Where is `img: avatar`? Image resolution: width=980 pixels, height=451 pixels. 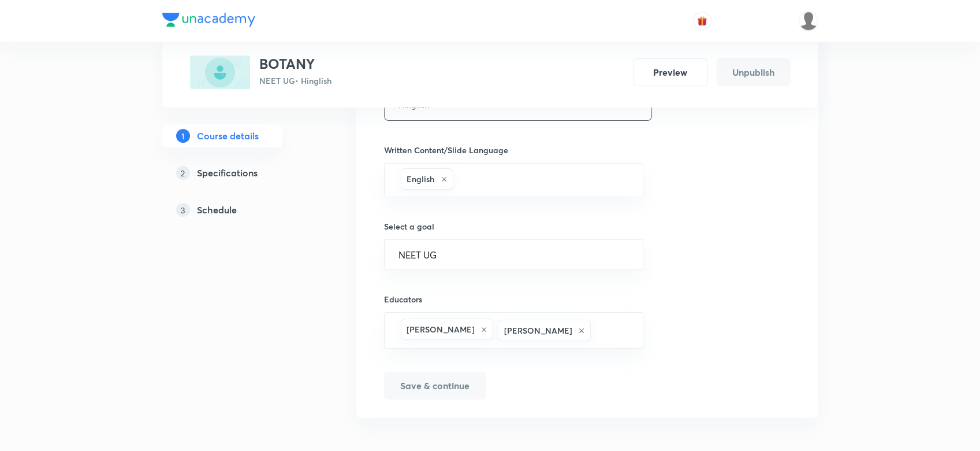 img: avatar is located at coordinates (703, 21).